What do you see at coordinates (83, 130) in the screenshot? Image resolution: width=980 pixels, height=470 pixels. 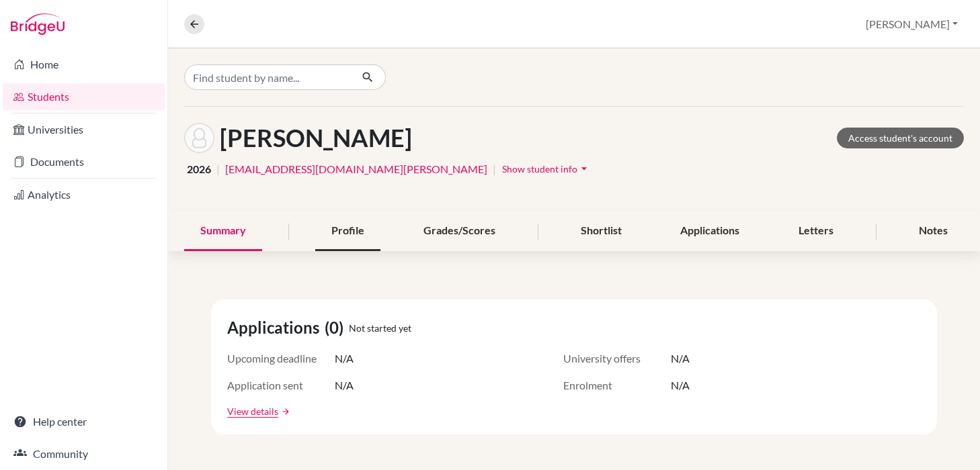 I see `a: Universities` at bounding box center [83, 130].